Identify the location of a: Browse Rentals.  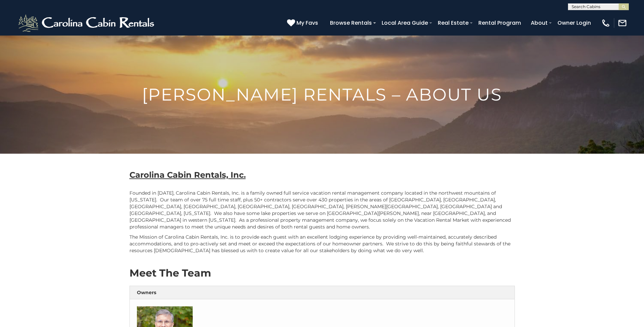
(350, 23).